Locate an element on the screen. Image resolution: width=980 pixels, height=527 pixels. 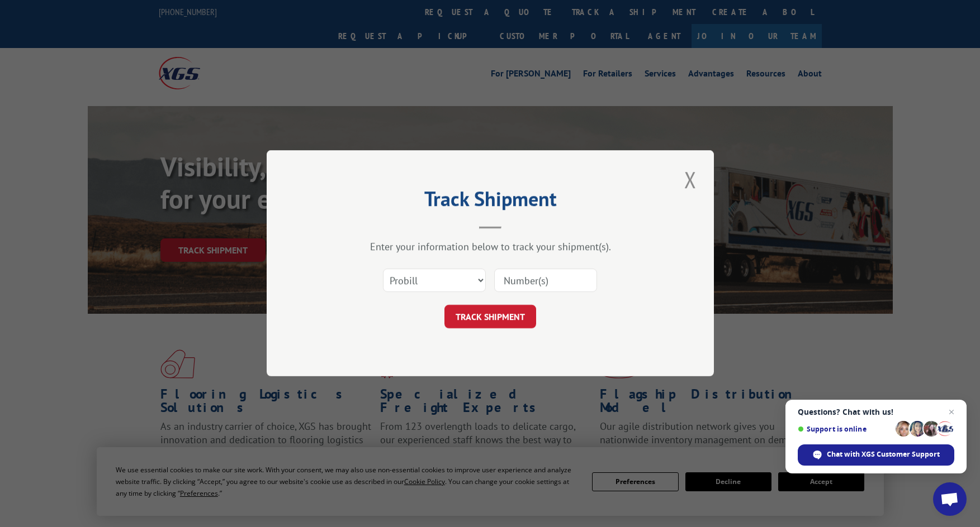
a: Open chat is located at coordinates (950, 499).